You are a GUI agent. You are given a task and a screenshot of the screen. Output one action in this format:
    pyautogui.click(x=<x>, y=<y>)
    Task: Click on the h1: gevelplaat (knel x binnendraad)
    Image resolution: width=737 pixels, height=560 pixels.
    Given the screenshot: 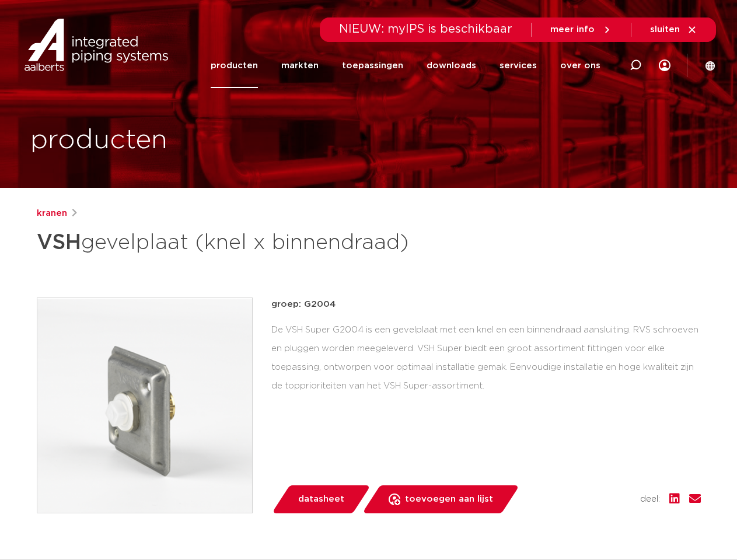 What is the action you would take?
    pyautogui.click(x=255, y=243)
    